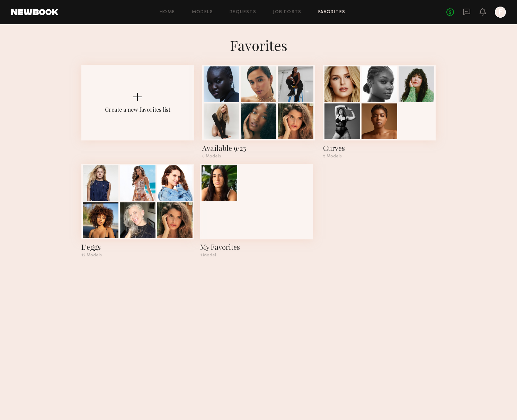 The width and height of the screenshot is (517, 420). Describe the element at coordinates (138, 114) in the screenshot. I see `button: Create a new favorites list` at that location.